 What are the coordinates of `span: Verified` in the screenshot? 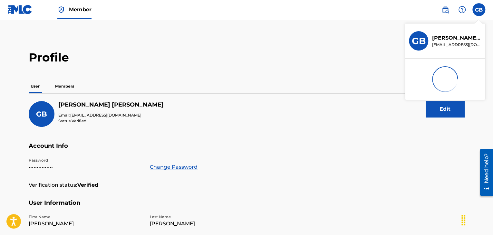 It's located at (79, 121).